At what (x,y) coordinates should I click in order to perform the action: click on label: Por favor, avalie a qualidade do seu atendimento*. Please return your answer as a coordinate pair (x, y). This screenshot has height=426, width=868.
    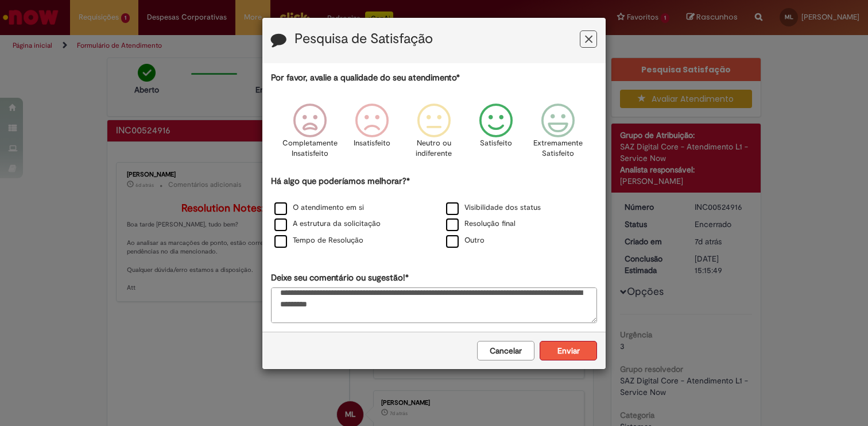
    Looking at the image, I should click on (365, 78).